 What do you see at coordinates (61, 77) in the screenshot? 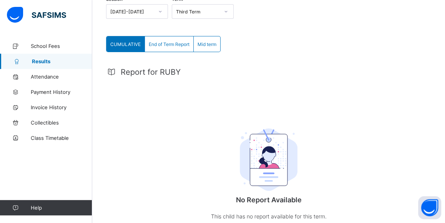
I see `span: Attendance` at bounding box center [61, 77].